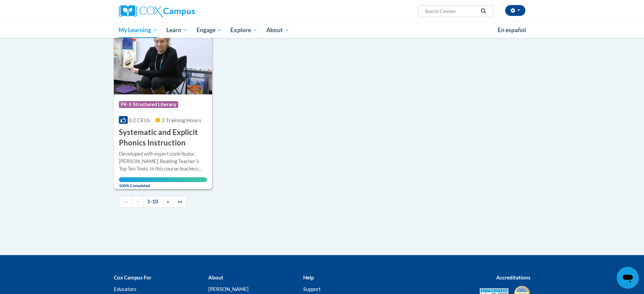 The image size is (644, 294). I want to click on a: Begining, so click(126, 202).